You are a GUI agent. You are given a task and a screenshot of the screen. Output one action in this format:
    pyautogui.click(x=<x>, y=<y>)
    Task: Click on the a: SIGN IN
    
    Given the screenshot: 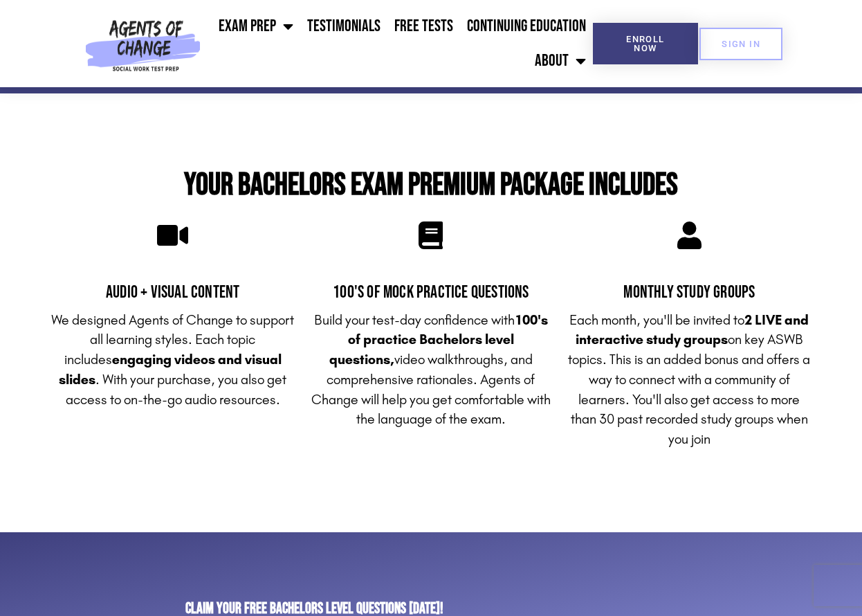 What is the action you would take?
    pyautogui.click(x=741, y=44)
    